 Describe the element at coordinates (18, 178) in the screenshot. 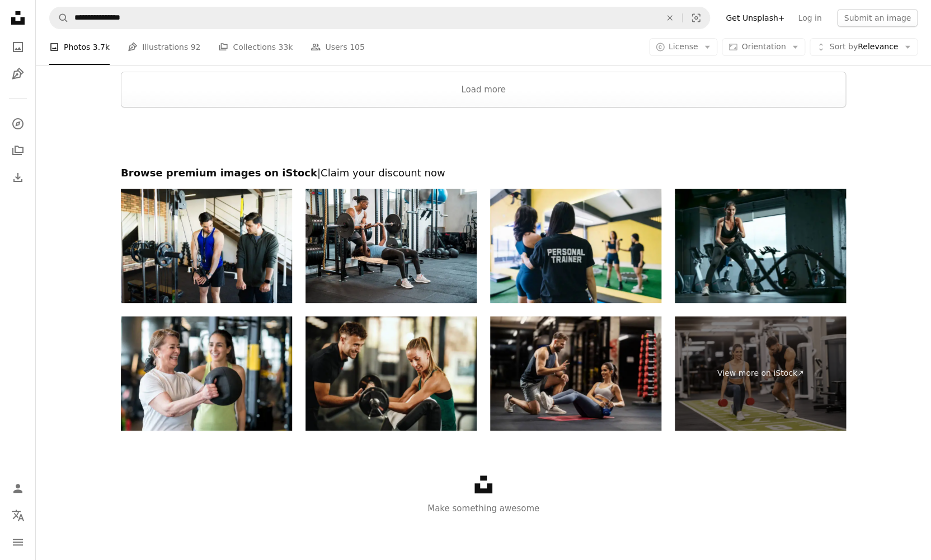

I see `a: Download History` at that location.